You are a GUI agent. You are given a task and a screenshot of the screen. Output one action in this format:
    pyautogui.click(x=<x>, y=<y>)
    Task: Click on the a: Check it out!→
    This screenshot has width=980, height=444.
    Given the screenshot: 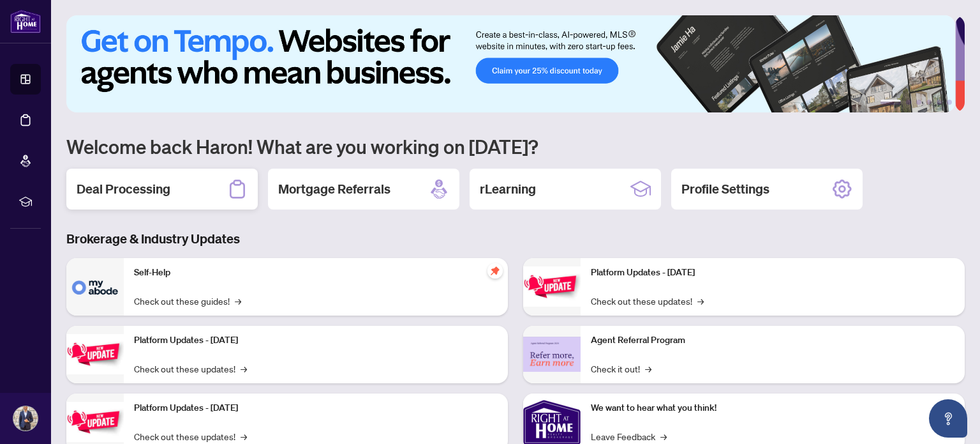 What is the action you would take?
    pyautogui.click(x=621, y=368)
    